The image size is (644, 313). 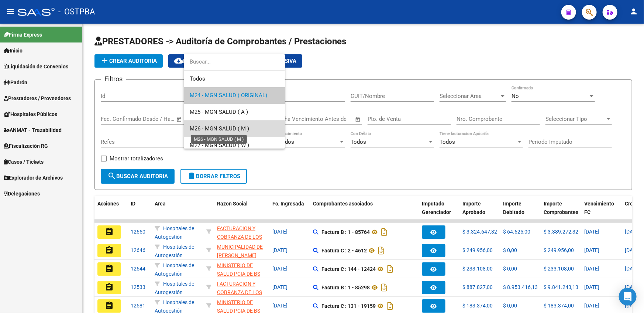 What do you see at coordinates (628, 297) in the screenshot?
I see `div: Open Intercom Messenger` at bounding box center [628, 297].